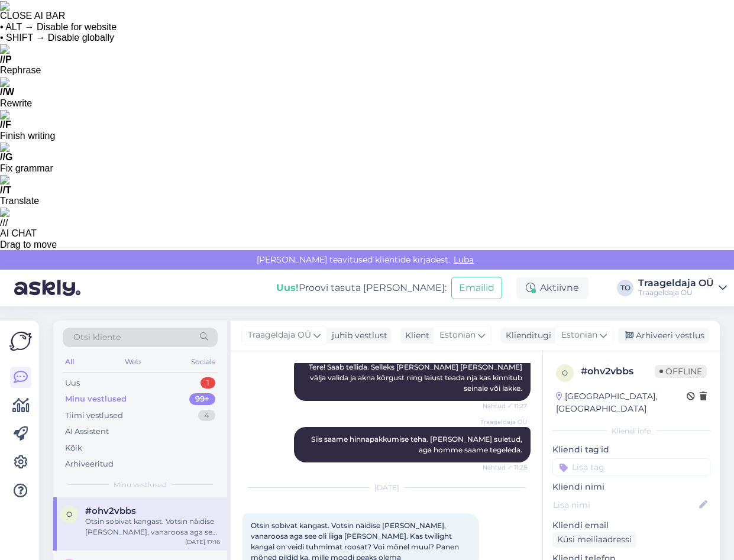 The height and width of the screenshot is (560, 734). I want to click on div: Socials, so click(203, 362).